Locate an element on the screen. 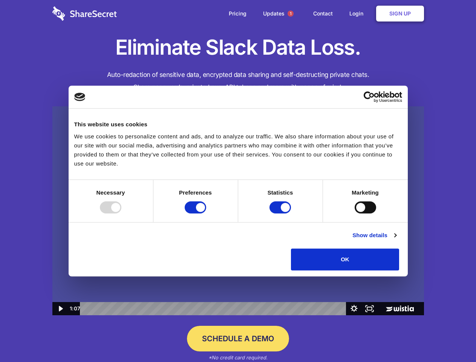  div: We use cookies to personalize content and ads, and to analyze our traffic. We also share informat... is located at coordinates (238, 150).